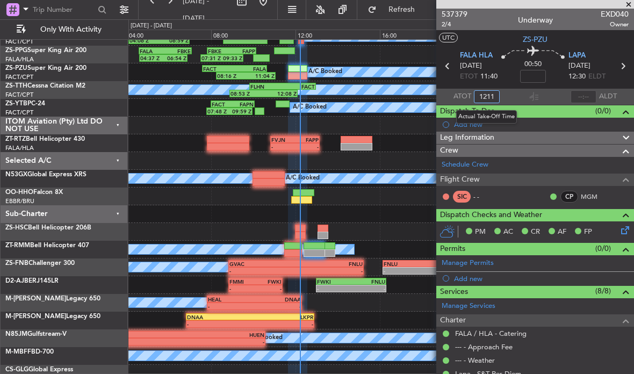  Describe the element at coordinates (533, 64) in the screenshot. I see `span: 00:50` at that location.